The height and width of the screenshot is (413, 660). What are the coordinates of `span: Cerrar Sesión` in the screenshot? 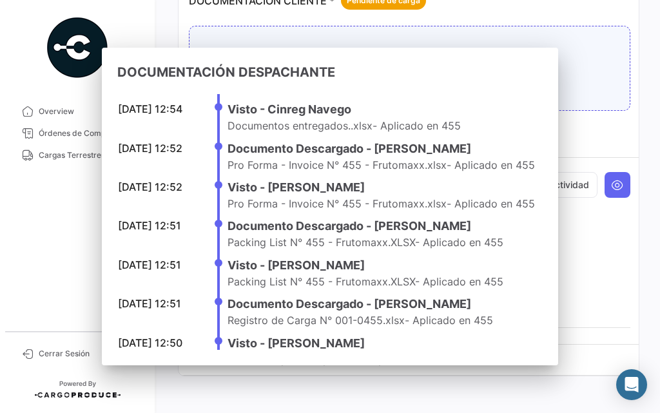 It's located at (89, 354).